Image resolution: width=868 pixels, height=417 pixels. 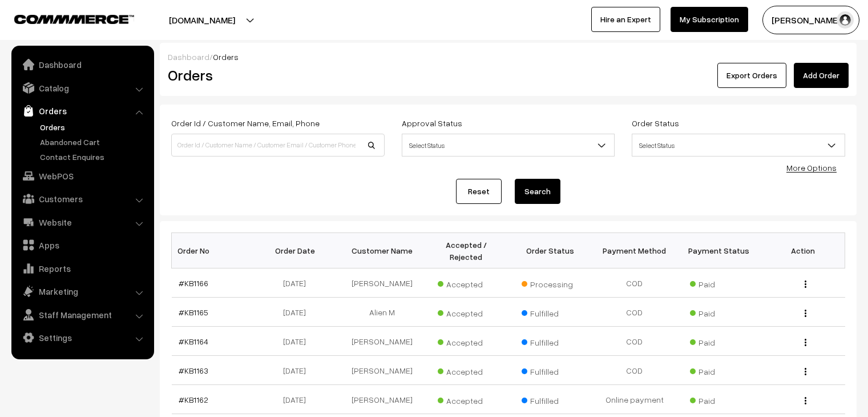 What do you see at coordinates (82, 222) in the screenshot?
I see `a: Website` at bounding box center [82, 222].